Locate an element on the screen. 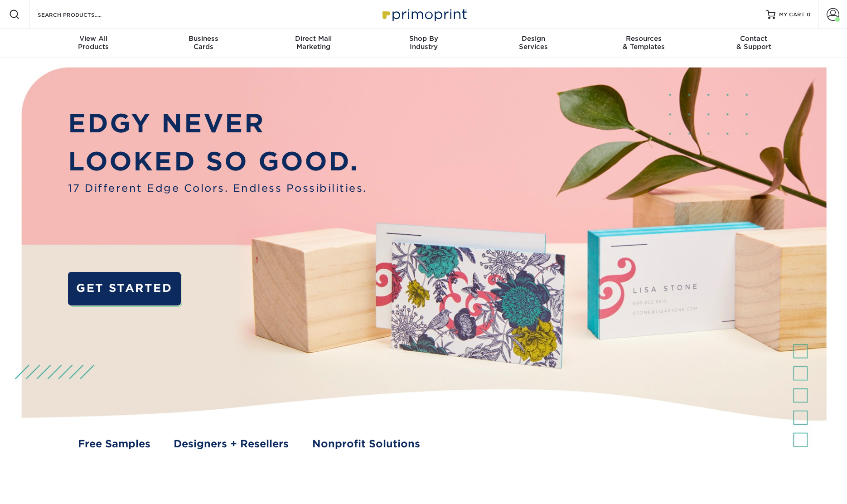 This screenshot has height=504, width=847. a: Nonprofit Solutions is located at coordinates (366, 443).